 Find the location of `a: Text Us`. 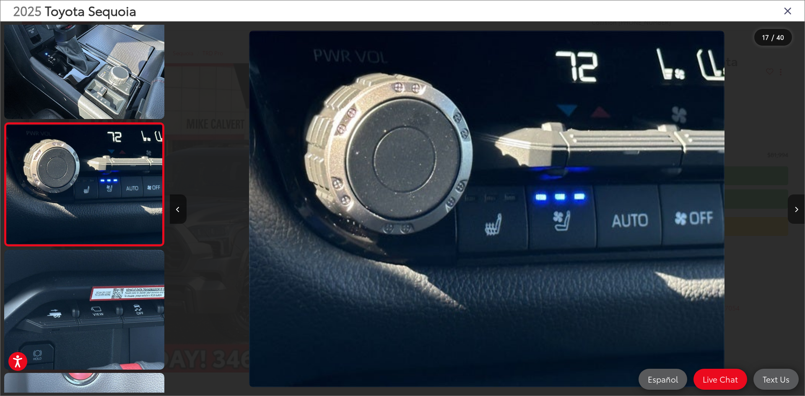

a: Text Us is located at coordinates (776, 379).